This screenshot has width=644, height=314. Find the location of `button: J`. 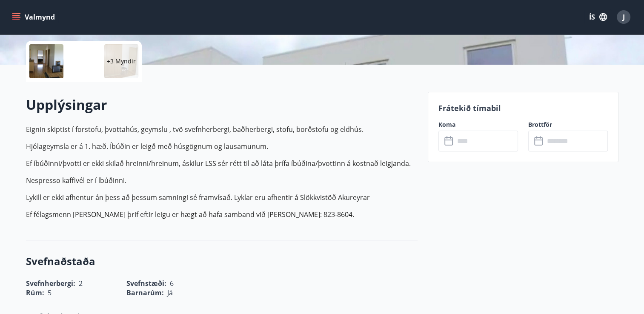

button: J is located at coordinates (624, 17).